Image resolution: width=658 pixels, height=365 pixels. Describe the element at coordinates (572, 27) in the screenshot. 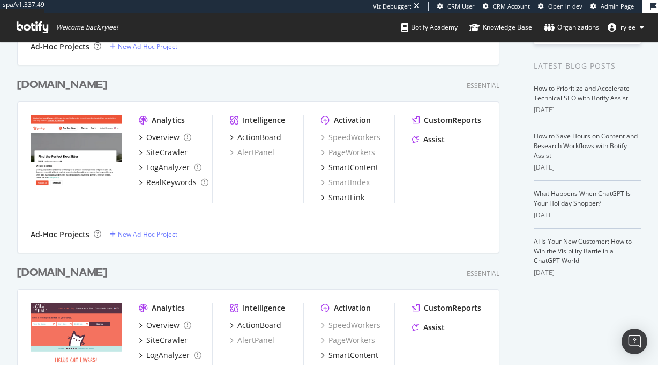

I see `a: Organizations` at that location.